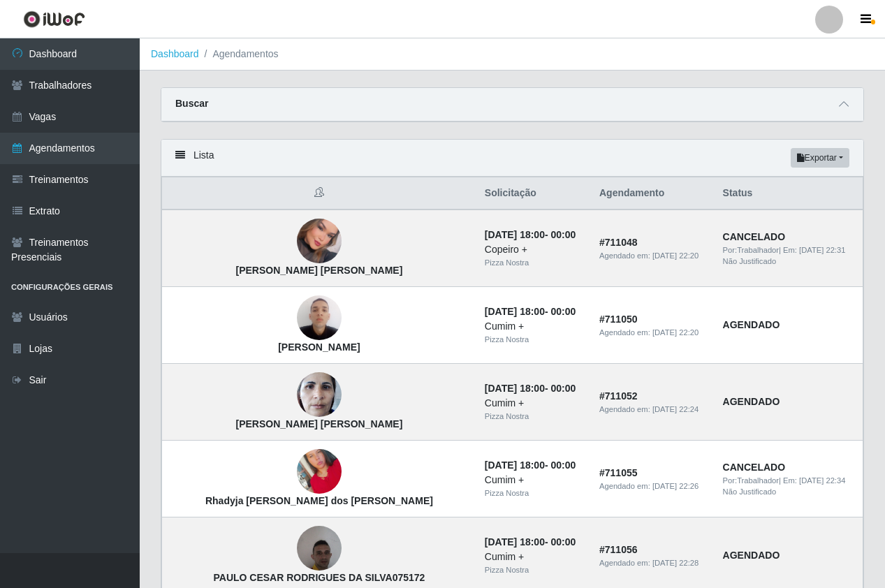 The image size is (885, 588). Describe the element at coordinates (512, 158) in the screenshot. I see `div: Lista` at that location.